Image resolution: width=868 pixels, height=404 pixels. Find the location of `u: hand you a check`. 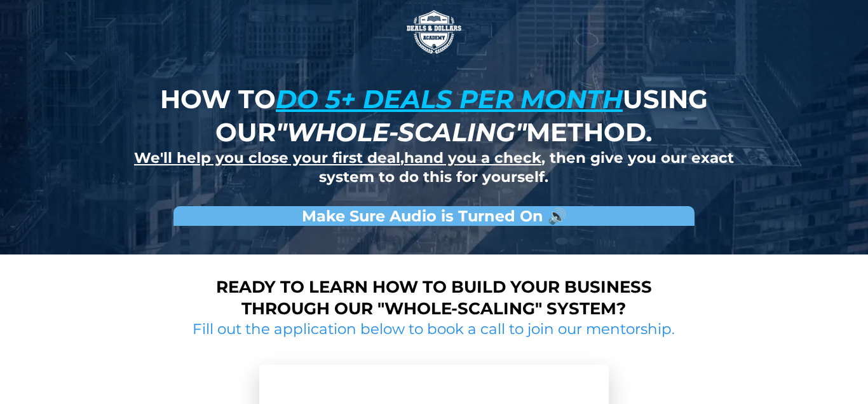

u: hand you a check is located at coordinates (473, 158).